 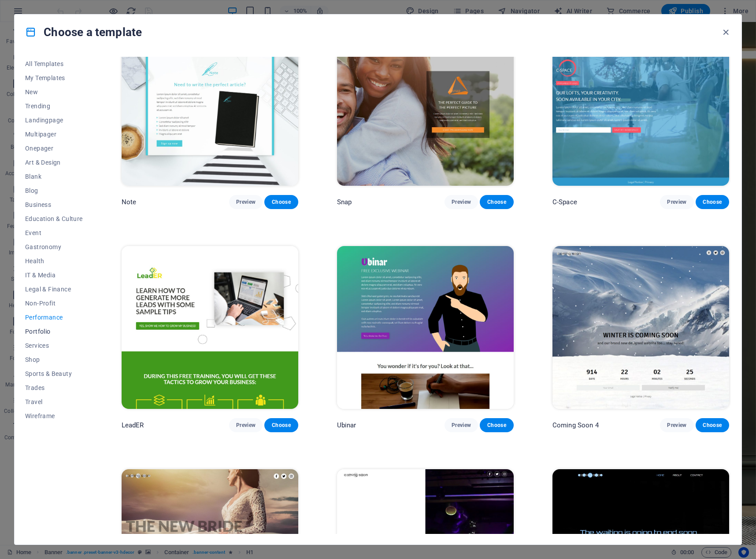 I want to click on button: IT & Media, so click(x=54, y=275).